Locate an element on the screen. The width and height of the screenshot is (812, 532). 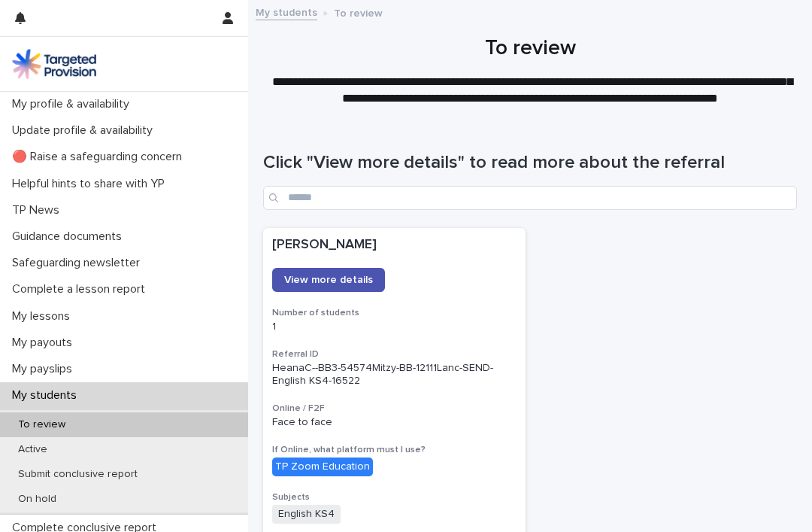
h3: If Online, what platform must I use? is located at coordinates (394, 450).